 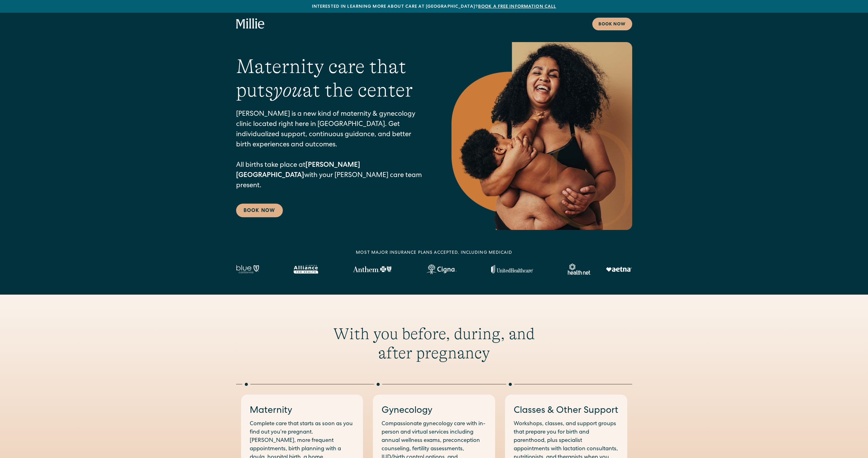 I want to click on a: home, so click(x=250, y=24).